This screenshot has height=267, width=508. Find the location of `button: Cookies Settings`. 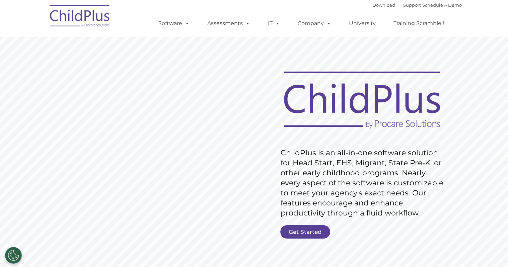

button: Cookies Settings is located at coordinates (13, 256).